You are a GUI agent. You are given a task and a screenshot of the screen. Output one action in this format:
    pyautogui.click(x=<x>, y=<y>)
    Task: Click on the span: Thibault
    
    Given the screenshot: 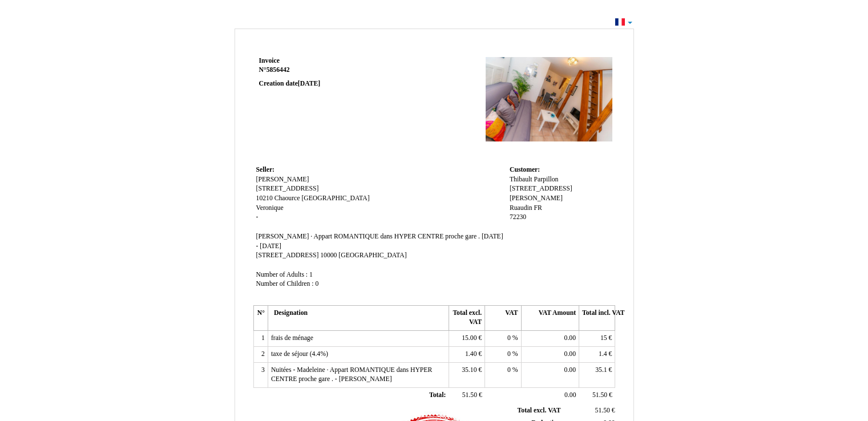 What is the action you would take?
    pyautogui.click(x=521, y=179)
    